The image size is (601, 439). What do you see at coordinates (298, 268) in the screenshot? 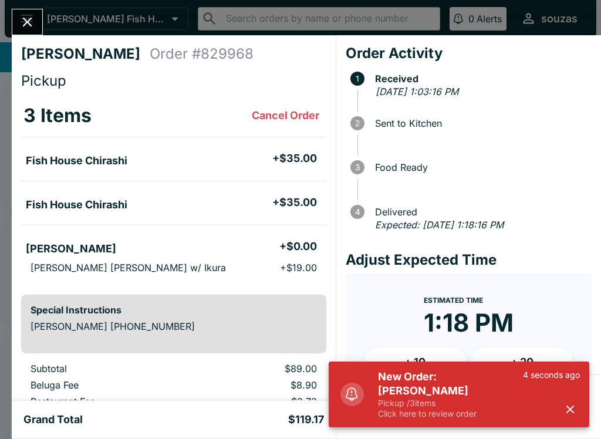
I see `p: + $19.00` at bounding box center [298, 268].